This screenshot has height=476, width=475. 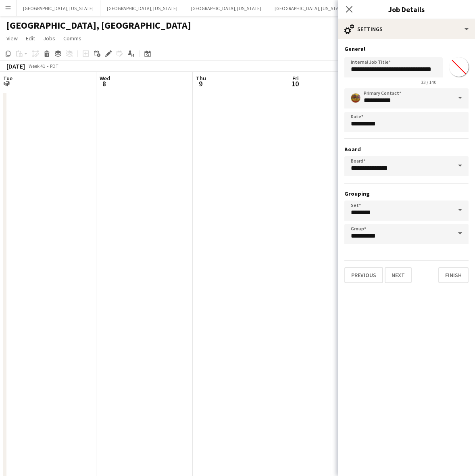 I want to click on a: Jobs, so click(x=49, y=38).